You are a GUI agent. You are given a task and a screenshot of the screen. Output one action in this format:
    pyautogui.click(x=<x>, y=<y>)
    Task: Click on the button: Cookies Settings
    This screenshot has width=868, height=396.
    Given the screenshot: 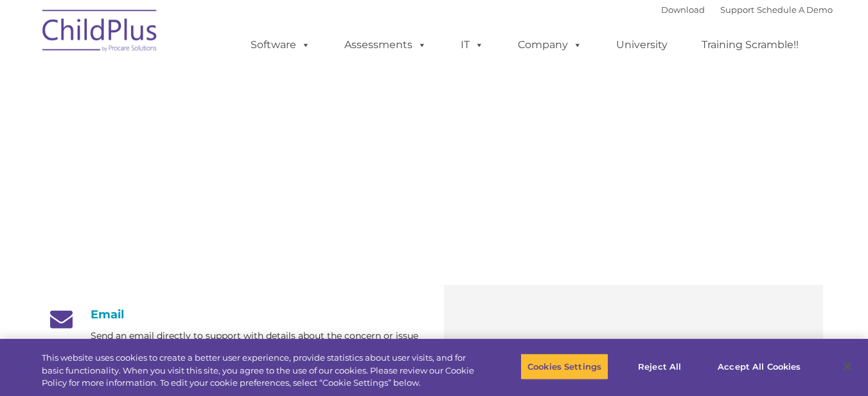 What is the action you would take?
    pyautogui.click(x=565, y=367)
    